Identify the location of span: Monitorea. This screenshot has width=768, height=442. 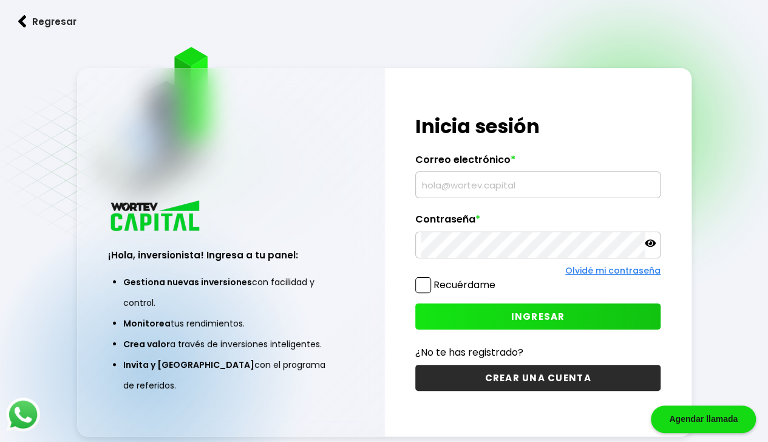
(147, 323).